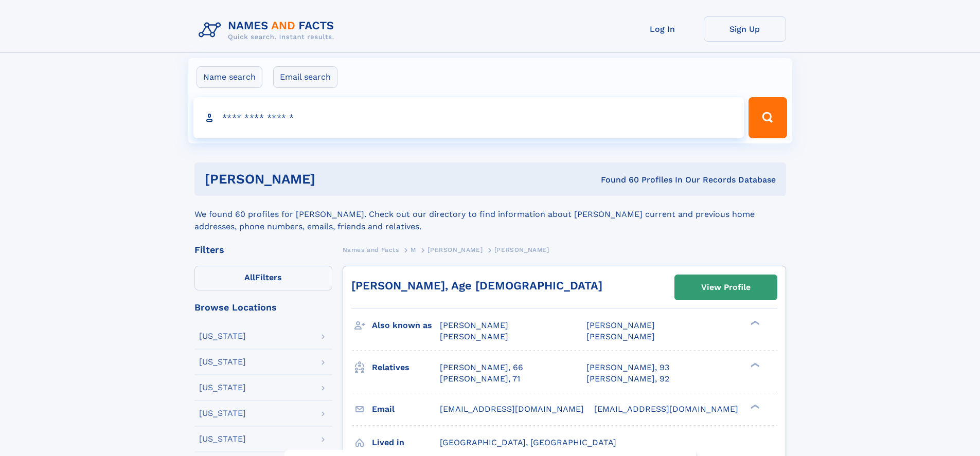 This screenshot has height=456, width=980. Describe the element at coordinates (768, 118) in the screenshot. I see `button: Search Button` at that location.